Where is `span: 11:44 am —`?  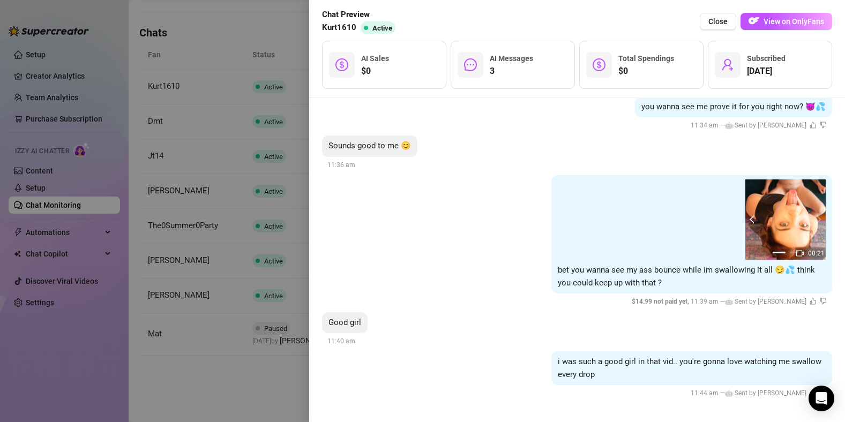
span: 11:44 am — is located at coordinates (759, 393).